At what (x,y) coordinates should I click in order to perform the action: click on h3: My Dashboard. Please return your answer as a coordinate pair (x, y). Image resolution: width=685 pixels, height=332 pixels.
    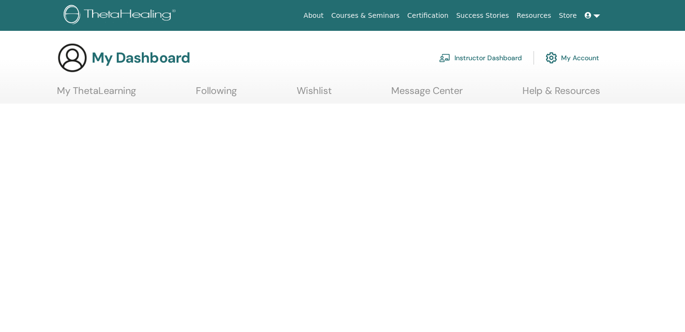
    Looking at the image, I should click on (141, 58).